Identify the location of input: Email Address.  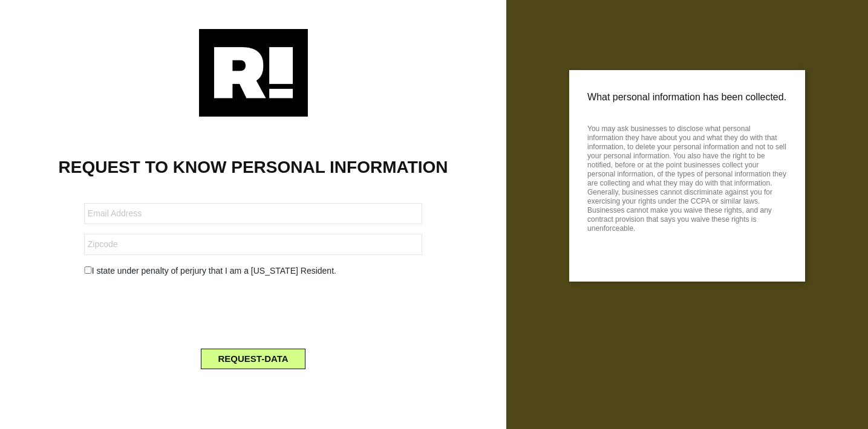
(253, 213).